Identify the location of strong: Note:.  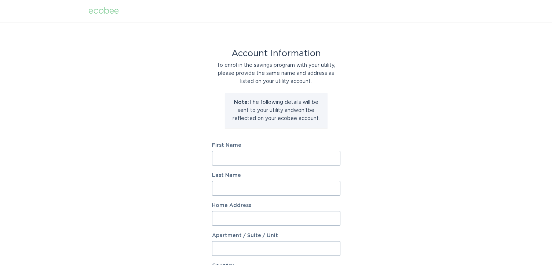
(242, 102).